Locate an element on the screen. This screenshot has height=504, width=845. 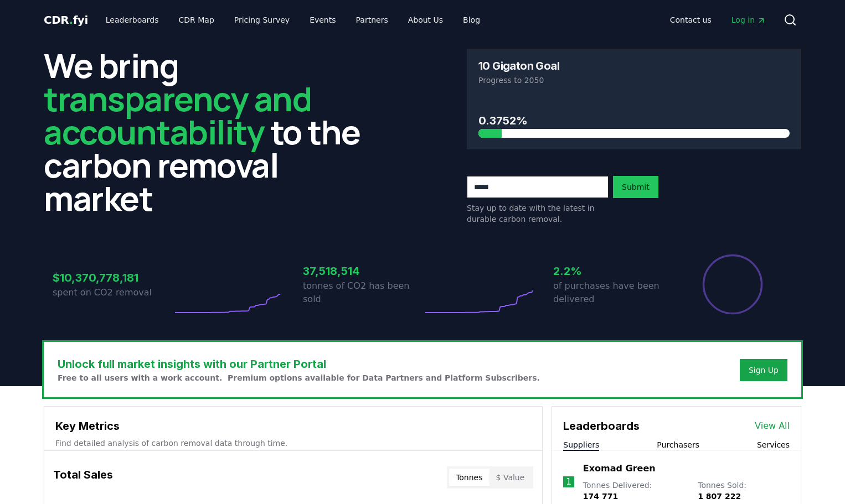
a: Log in is located at coordinates (748, 20).